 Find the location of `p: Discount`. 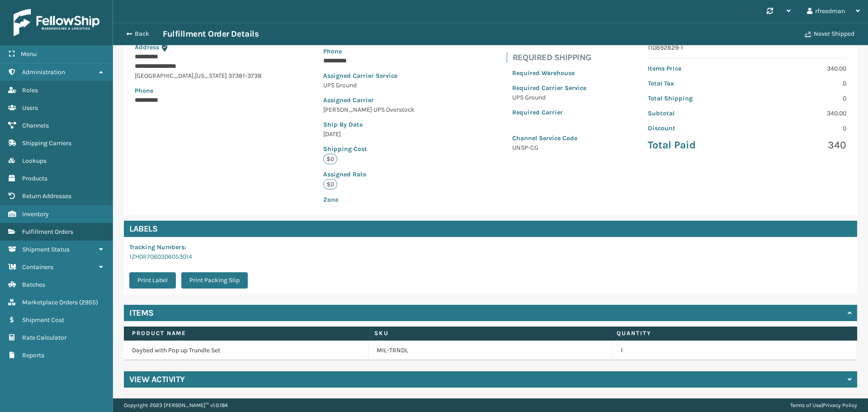

p: Discount is located at coordinates (695, 128).